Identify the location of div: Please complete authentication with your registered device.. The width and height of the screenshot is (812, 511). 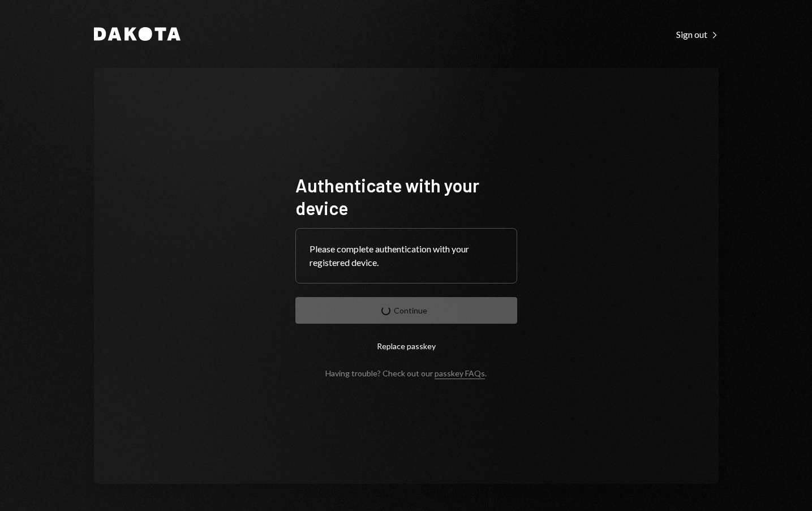
(406, 255).